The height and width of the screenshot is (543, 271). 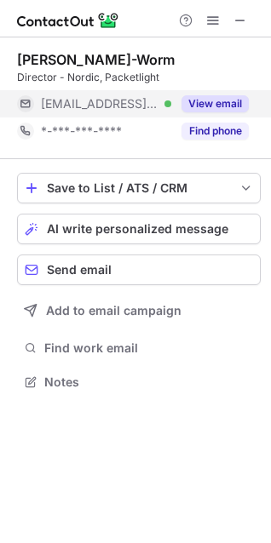 I want to click on span: Send email, so click(x=79, y=270).